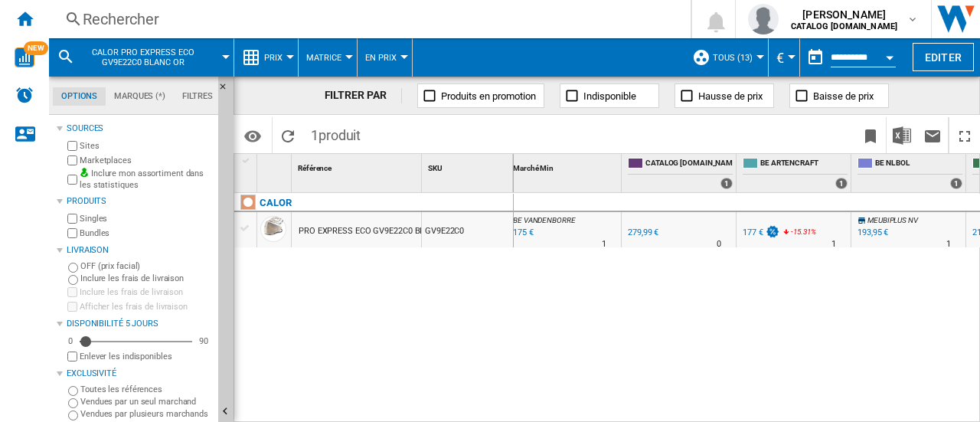 The image size is (980, 422). What do you see at coordinates (357, 165) in the screenshot?
I see `div: Référence Sort None` at bounding box center [357, 165].